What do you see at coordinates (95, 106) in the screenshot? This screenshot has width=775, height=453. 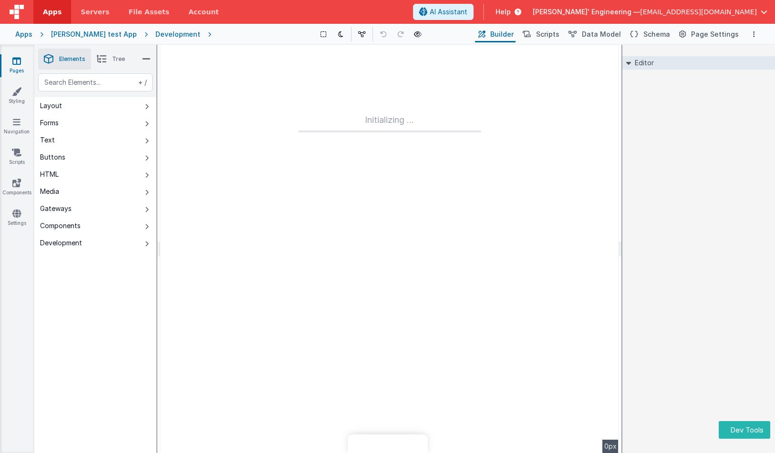 I see `button: Layout` at bounding box center [95, 106].